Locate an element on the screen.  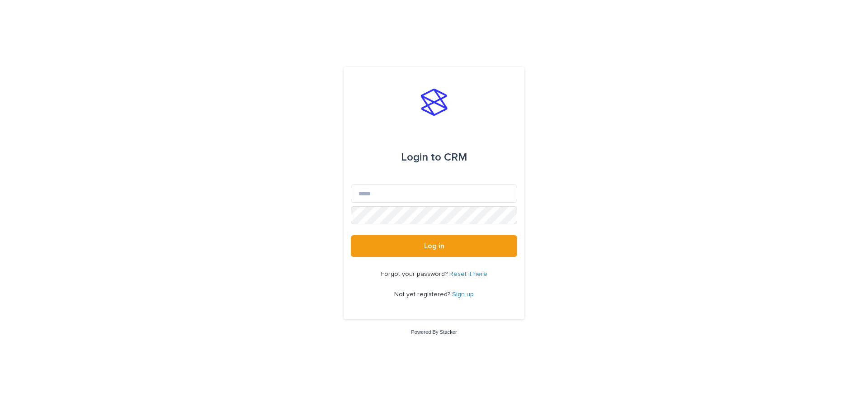
a: Powered By Stacker is located at coordinates (434, 332).